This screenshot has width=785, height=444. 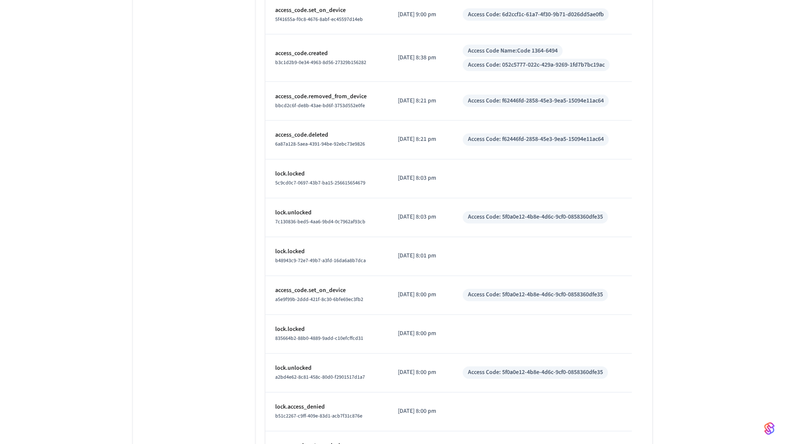 I want to click on span: a5e9f99b-2ddd-421f-8c30-6bfe69ec3fb2, so click(x=319, y=300).